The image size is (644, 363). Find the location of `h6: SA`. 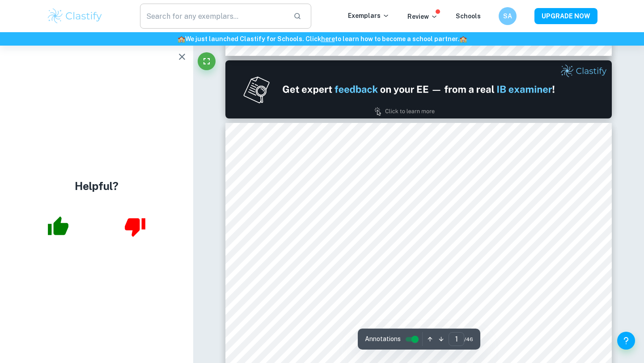

h6: SA is located at coordinates (508, 16).